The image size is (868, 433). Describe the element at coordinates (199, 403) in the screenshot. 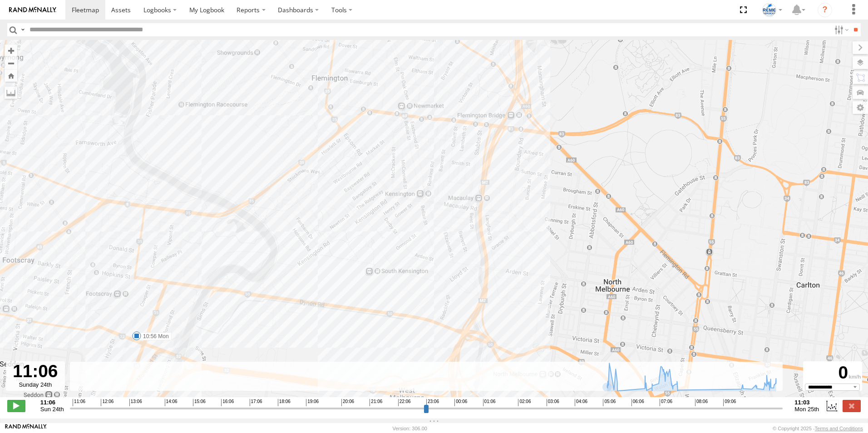

I see `span: 15:06` at that location.